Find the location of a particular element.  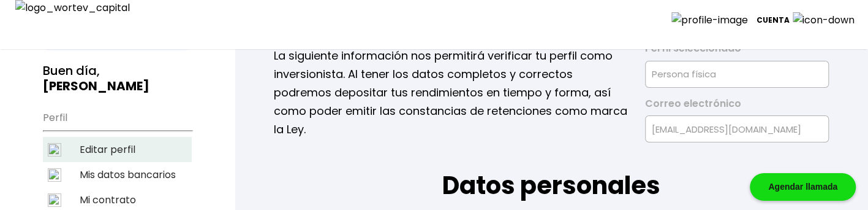

img: icon-down is located at coordinates (827, 19).